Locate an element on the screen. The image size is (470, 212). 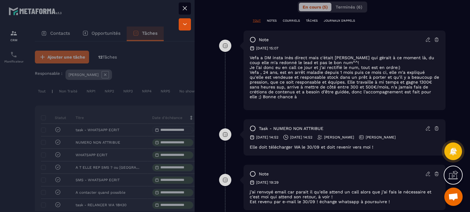
div: Ouvrir le chat is located at coordinates (453, 197).